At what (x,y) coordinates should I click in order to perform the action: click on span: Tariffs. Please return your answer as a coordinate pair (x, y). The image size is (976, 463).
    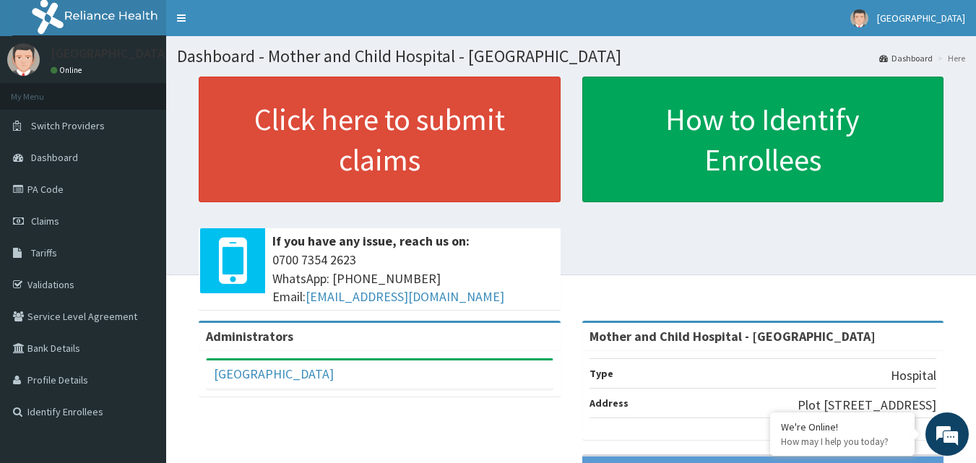
    Looking at the image, I should click on (44, 253).